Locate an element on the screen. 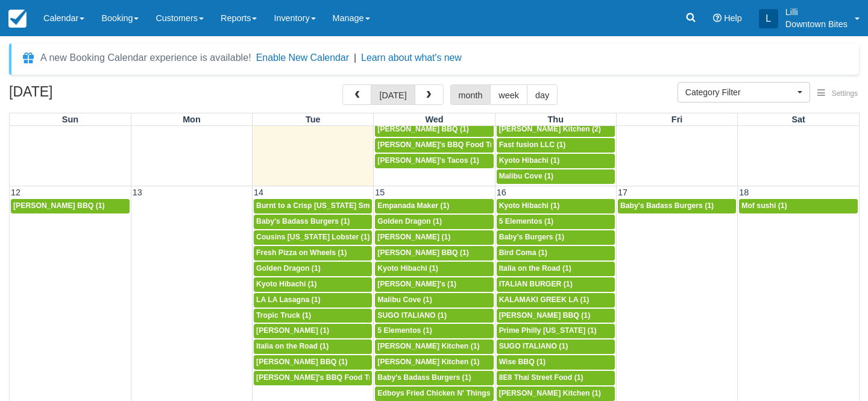 The image size is (868, 401). span: Tropic Truck (1) is located at coordinates (283, 315).